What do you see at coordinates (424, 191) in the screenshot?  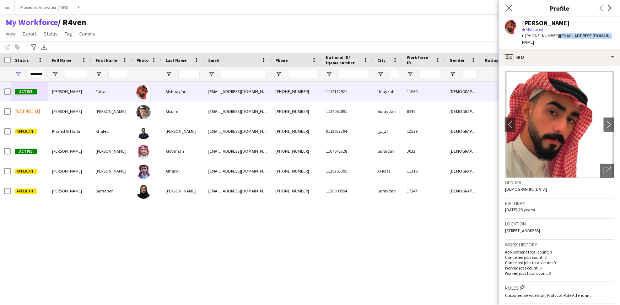 I see `div: 17247` at bounding box center [424, 191].